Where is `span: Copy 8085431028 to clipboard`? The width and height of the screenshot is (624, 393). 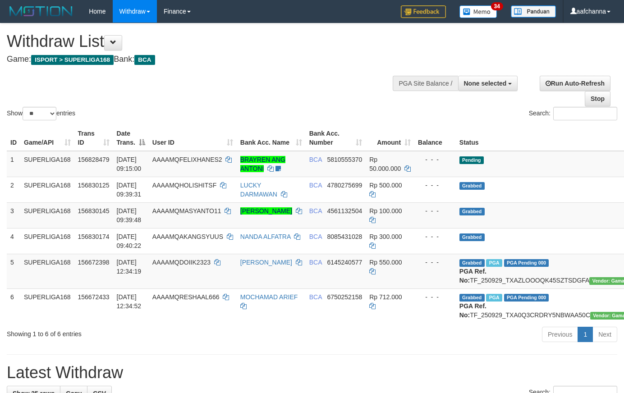 span: Copy 8085431028 to clipboard is located at coordinates (345, 237).